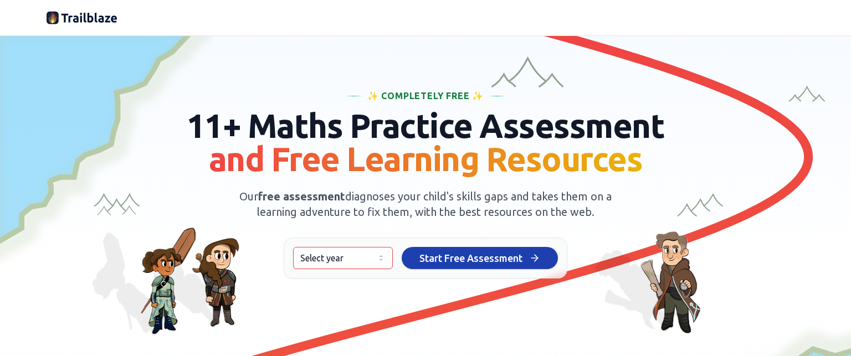 Image resolution: width=851 pixels, height=356 pixels. What do you see at coordinates (480, 258) in the screenshot?
I see `button: Start Free Assessment` at bounding box center [480, 258].